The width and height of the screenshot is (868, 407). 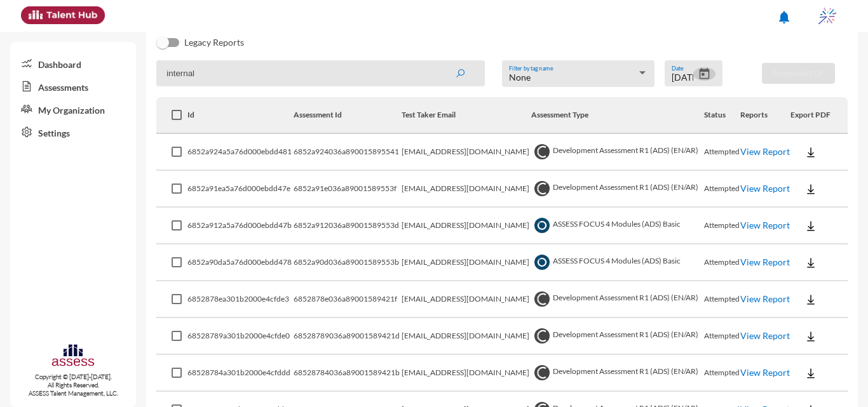 I want to click on td: 6852a924036a890015895541, so click(x=348, y=153).